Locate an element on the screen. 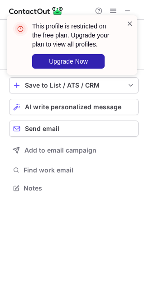  span: Upgrade Now is located at coordinates (68, 61).